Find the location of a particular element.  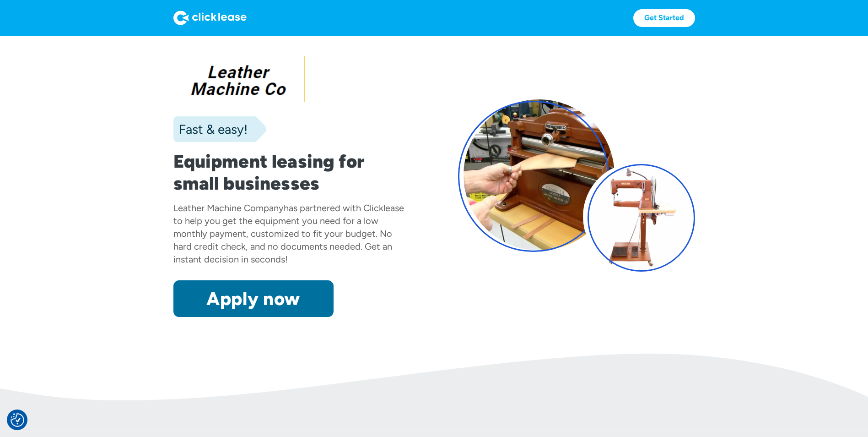

div: has partnered with Clicklease to help you get the equipment you need for a low monthly payment, c... is located at coordinates (288, 233).